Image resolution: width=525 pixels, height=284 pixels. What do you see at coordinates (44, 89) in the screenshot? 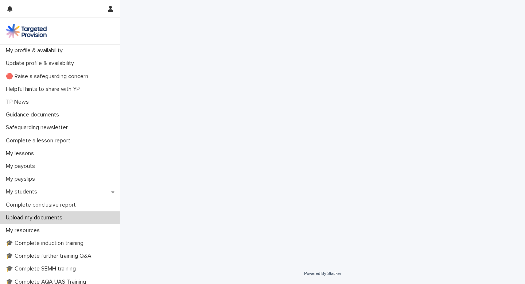
I see `p: Helpful hints to share with YP` at bounding box center [44, 89].